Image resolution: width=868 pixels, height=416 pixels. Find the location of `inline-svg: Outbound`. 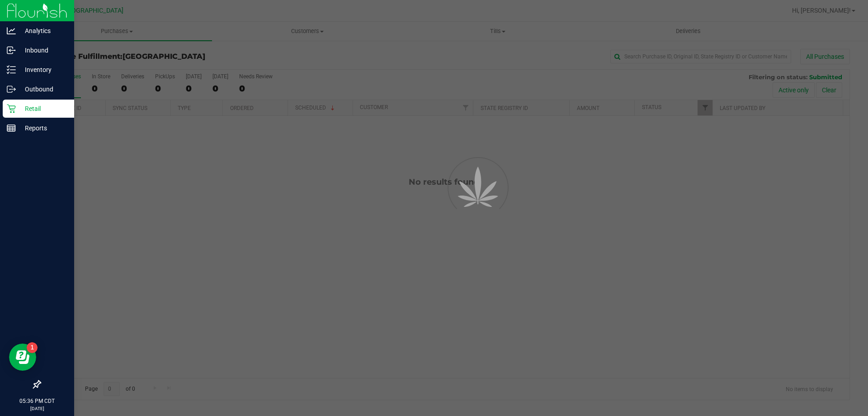

inline-svg: Outbound is located at coordinates (11, 89).